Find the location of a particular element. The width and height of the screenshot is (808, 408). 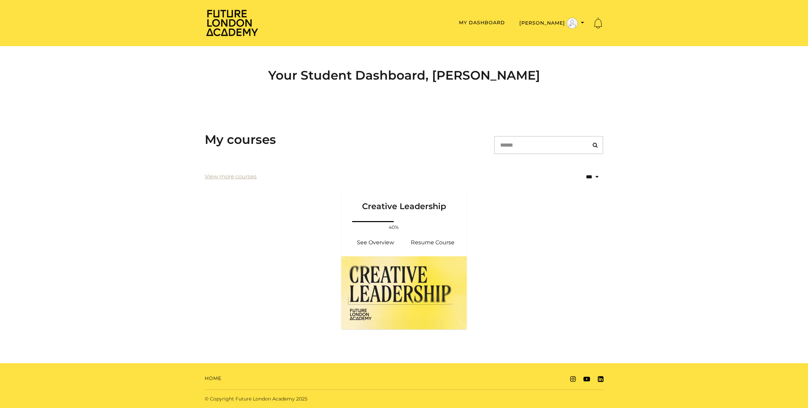

a: My Dashboard is located at coordinates (482, 23).